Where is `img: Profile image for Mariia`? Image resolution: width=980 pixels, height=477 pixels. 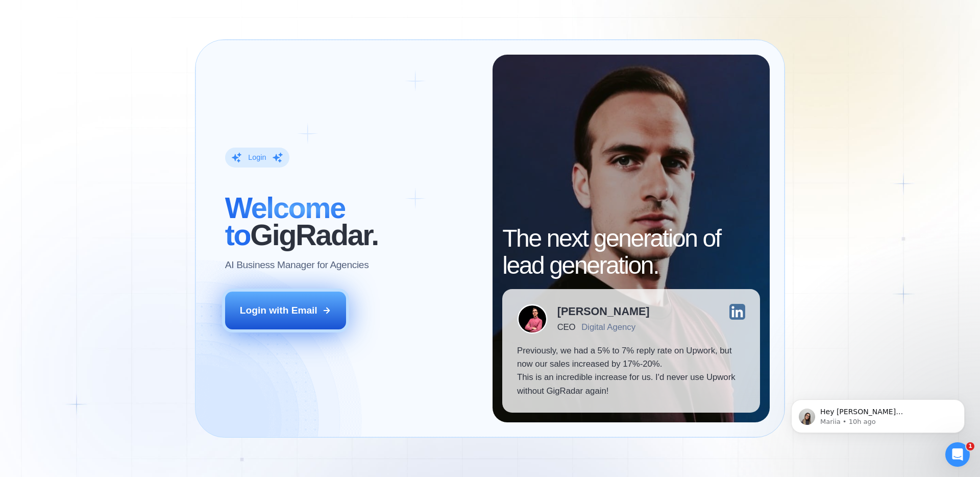 img: Profile image for Mariia is located at coordinates (31, 39).